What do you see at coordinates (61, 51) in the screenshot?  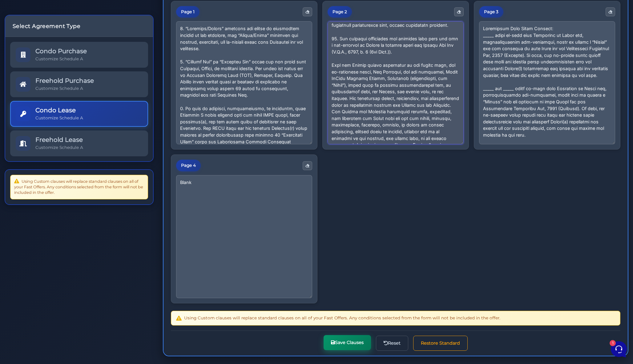 I see `h5: Condo Purchase` at bounding box center [61, 51].